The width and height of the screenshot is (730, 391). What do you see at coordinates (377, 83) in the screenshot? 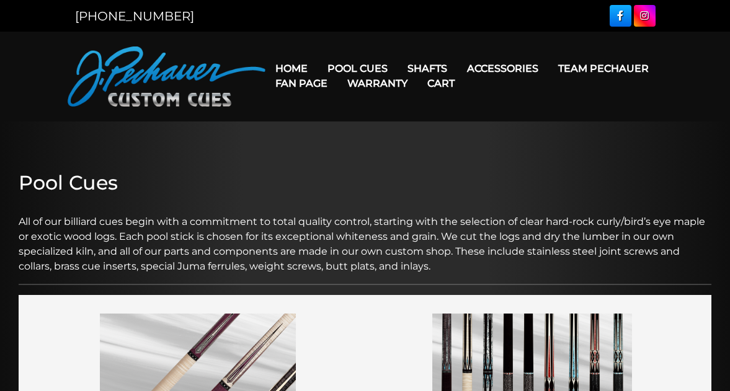
I see `a: Warranty` at bounding box center [377, 83].